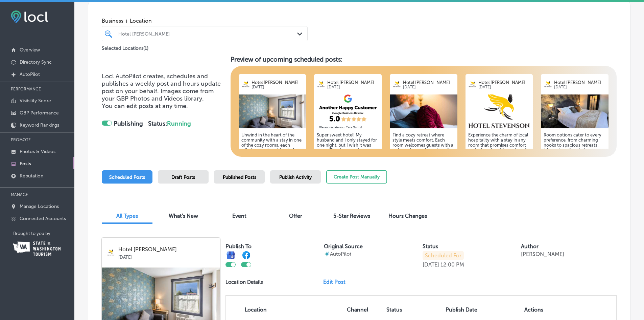  I want to click on span: What's New, so click(183, 216).